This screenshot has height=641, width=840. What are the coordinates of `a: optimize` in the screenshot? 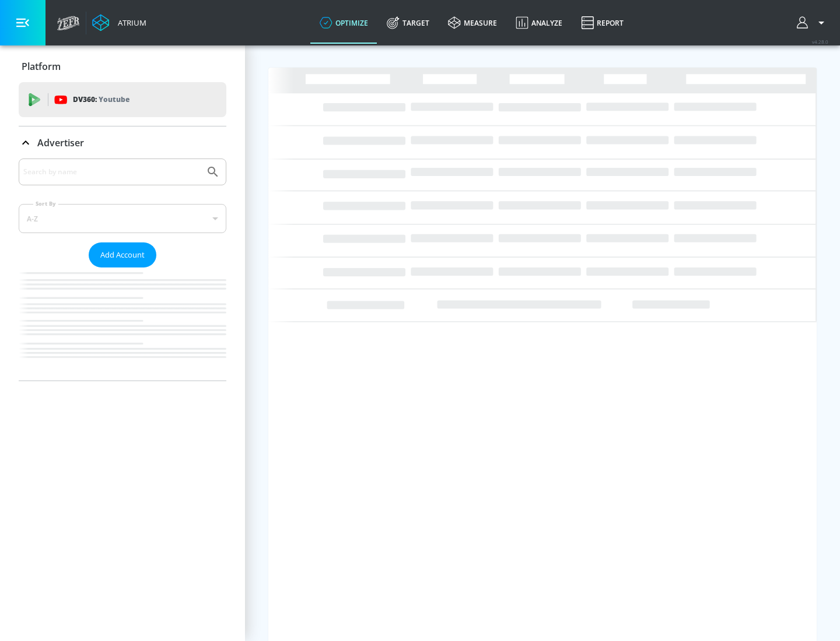 It's located at (344, 23).